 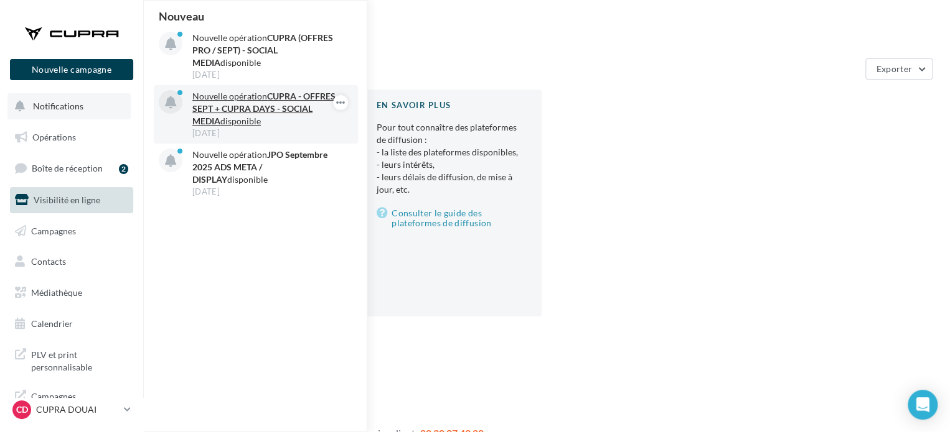 What do you see at coordinates (546, 29) in the screenshot?
I see `div: Visibilité en ligne` at bounding box center [546, 29].